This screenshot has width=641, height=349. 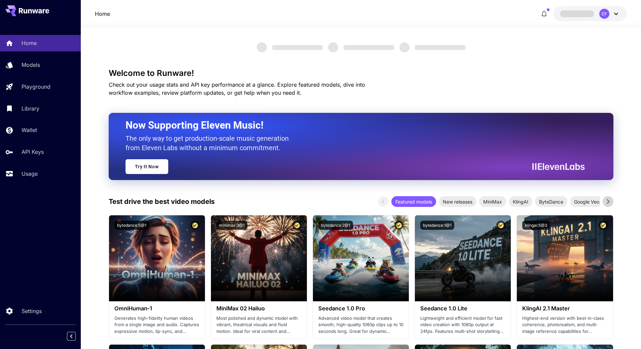 I want to click on span: Check out your usage stats and API key performance at a glance. Explore featured models, dive int..., so click(x=237, y=89).